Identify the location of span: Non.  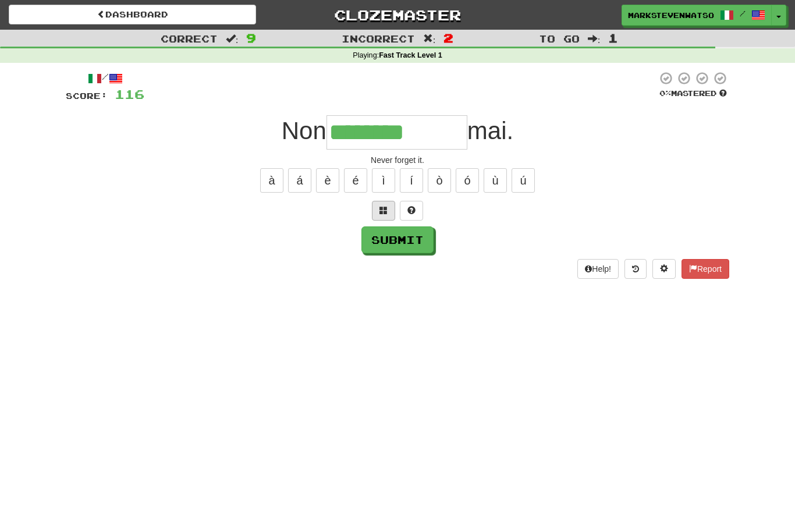
(304, 131).